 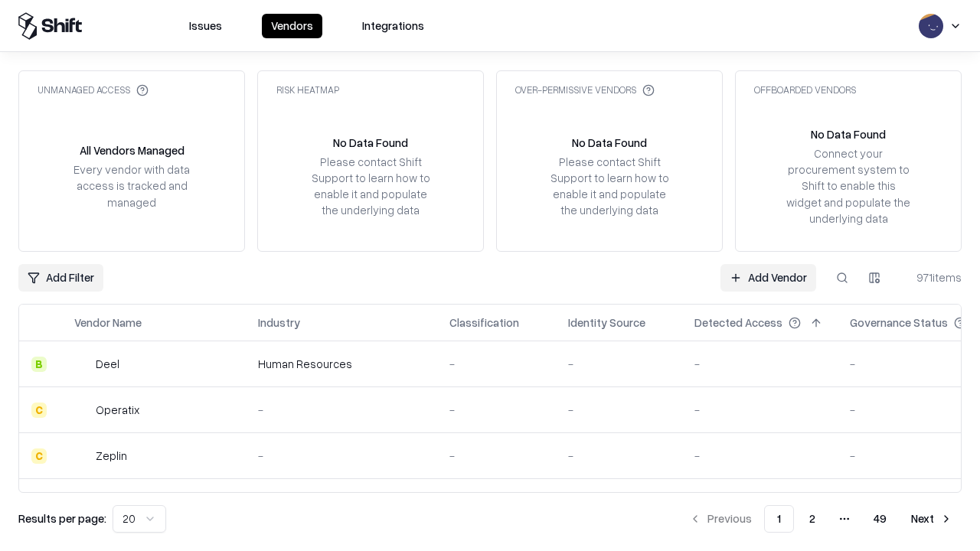 I want to click on img: Zeplin, so click(x=82, y=457).